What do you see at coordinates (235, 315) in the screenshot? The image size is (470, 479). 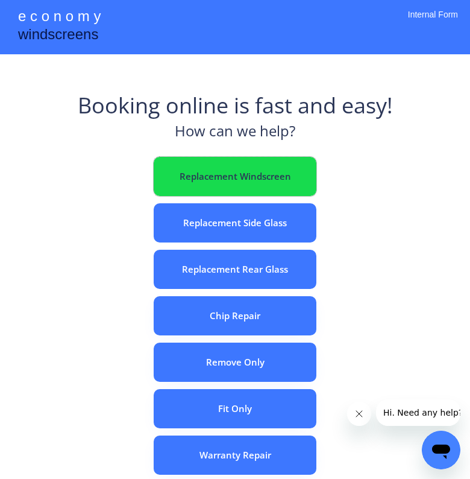 I see `button: Chip Repair` at bounding box center [235, 315].